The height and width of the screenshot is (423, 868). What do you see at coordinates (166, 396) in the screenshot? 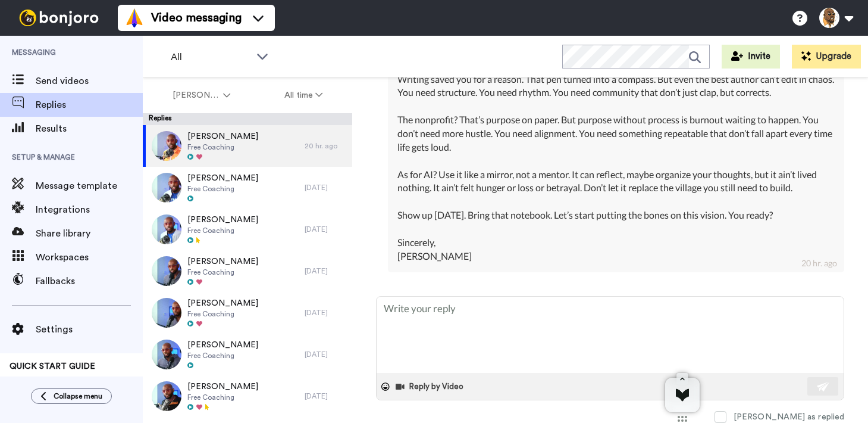
I see `img: 3244422a-7207-454c-ba13-d94a0da3da6c-thumb.jpg` at bounding box center [166, 396].